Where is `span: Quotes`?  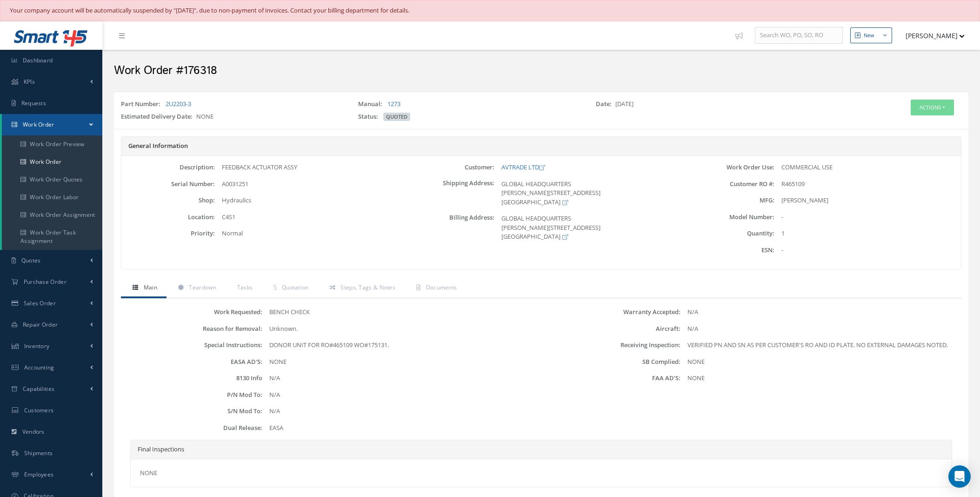 span: Quotes is located at coordinates (31, 260).